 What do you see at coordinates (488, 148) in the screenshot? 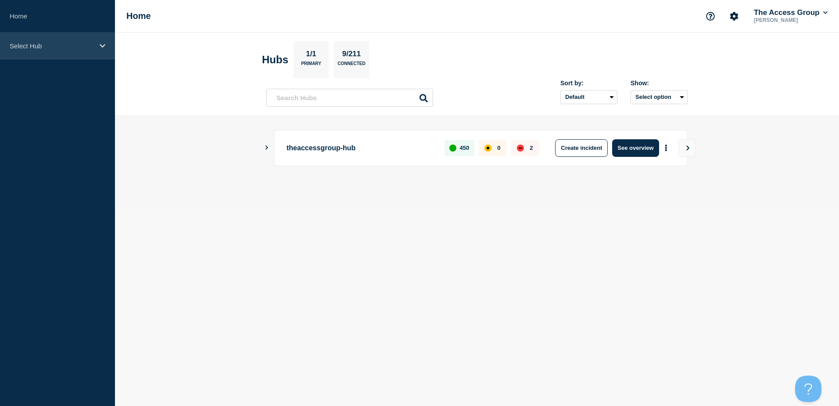
I see `div: affected` at bounding box center [488, 148].